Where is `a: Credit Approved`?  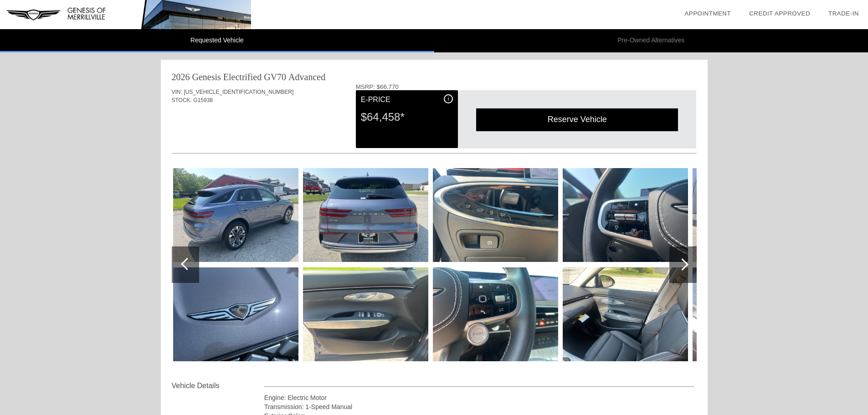
a: Credit Approved is located at coordinates (780, 13).